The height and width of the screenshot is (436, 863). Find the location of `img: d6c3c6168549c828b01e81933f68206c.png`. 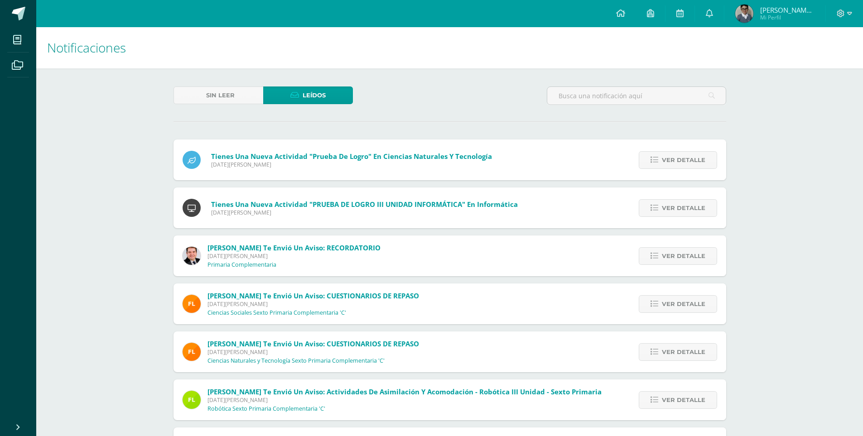

img: d6c3c6168549c828b01e81933f68206c.png is located at coordinates (192, 400).